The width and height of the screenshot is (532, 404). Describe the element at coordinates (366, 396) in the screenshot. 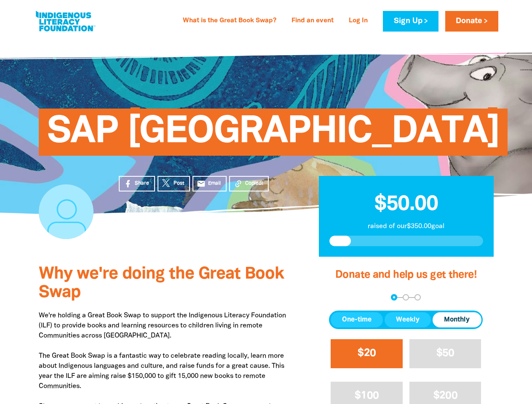

I see `span: $100` at that location.